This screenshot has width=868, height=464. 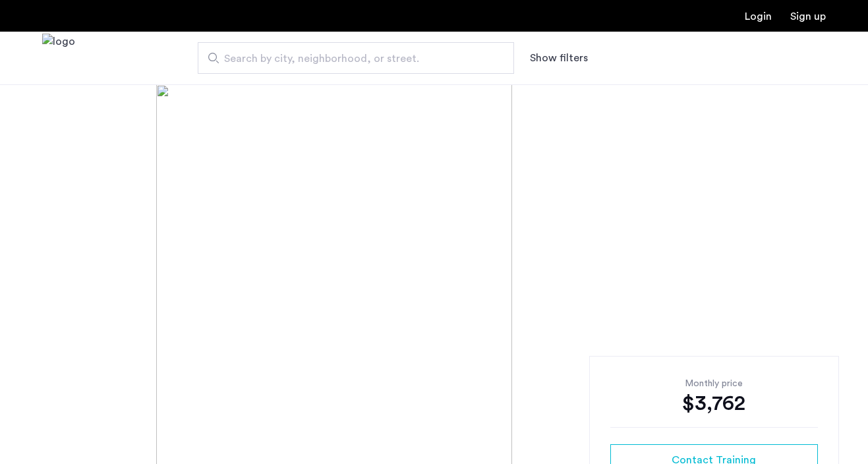 I want to click on span: Search by city, neighborhood, or street., so click(x=350, y=59).